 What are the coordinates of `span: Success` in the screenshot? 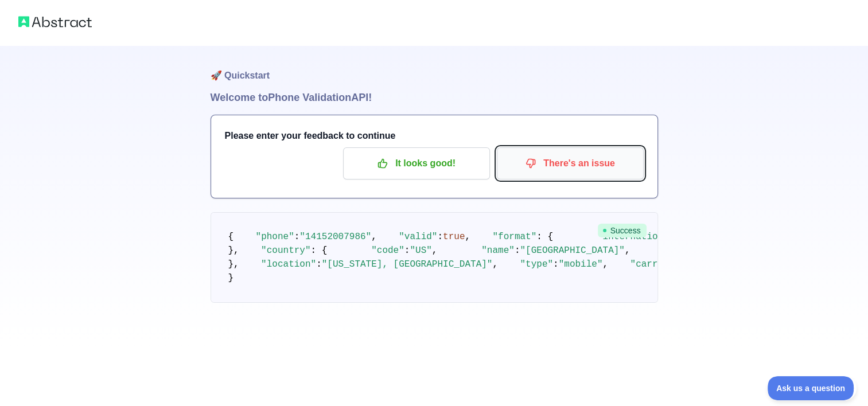 It's located at (622, 231).